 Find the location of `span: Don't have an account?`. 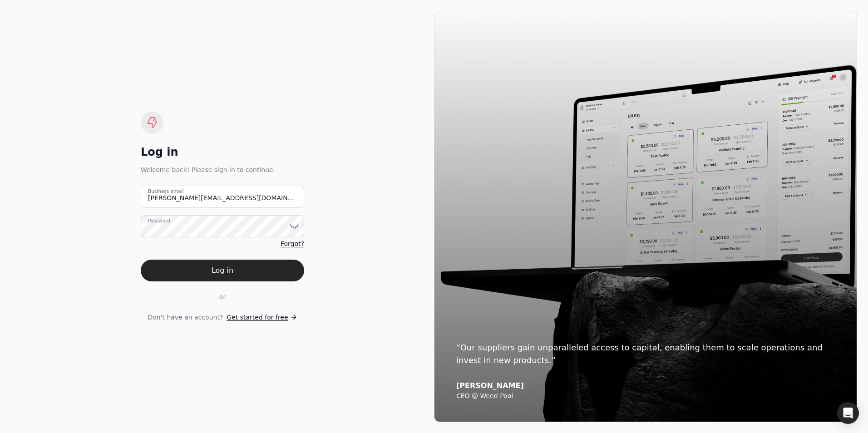

span: Don't have an account? is located at coordinates (185, 317).